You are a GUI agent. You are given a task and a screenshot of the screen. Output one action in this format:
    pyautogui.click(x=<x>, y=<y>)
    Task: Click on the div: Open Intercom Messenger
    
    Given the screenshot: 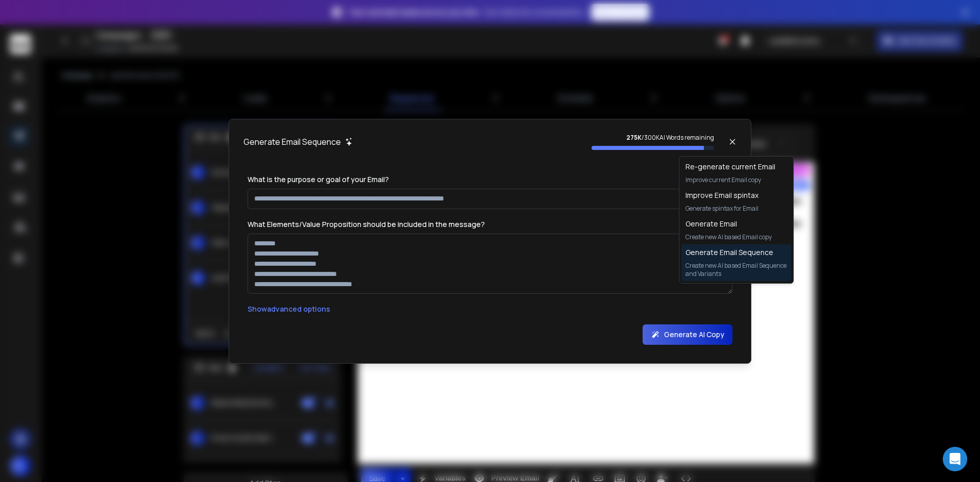 What is the action you would take?
    pyautogui.click(x=955, y=459)
    